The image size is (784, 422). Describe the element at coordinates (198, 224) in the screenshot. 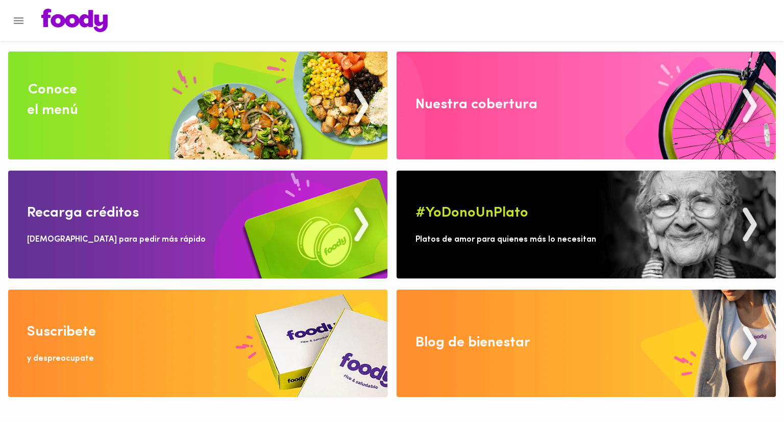

I see `img: Recarga Creditos` at that location.